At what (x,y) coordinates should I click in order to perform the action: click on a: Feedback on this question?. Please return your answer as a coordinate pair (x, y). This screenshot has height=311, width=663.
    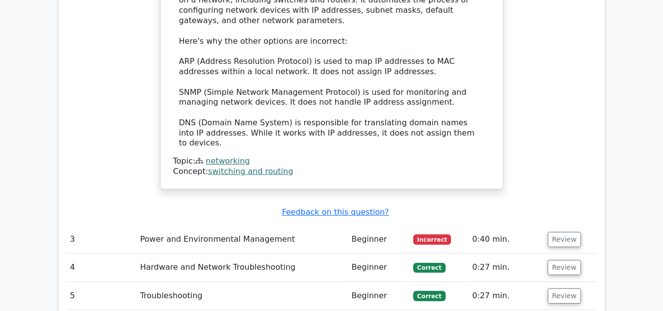
    Looking at the image, I should click on (335, 212).